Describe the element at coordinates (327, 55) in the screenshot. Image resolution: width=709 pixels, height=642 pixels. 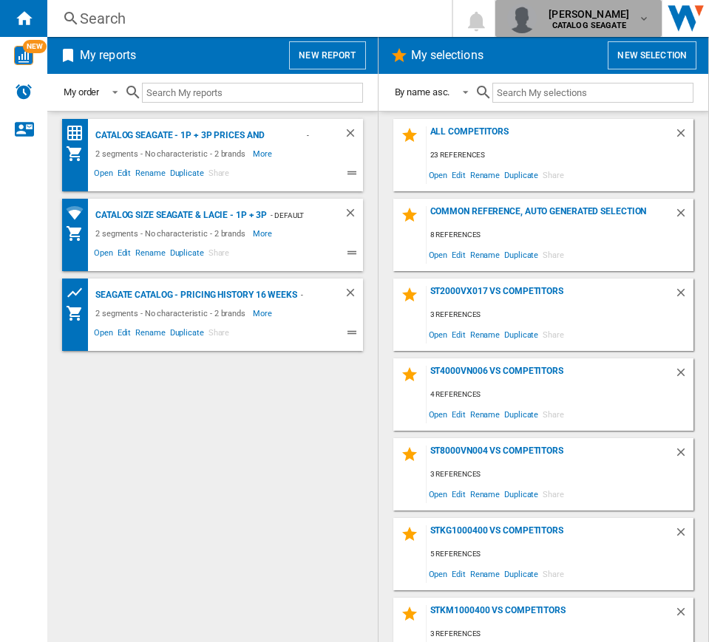
I see `button: New report` at that location.